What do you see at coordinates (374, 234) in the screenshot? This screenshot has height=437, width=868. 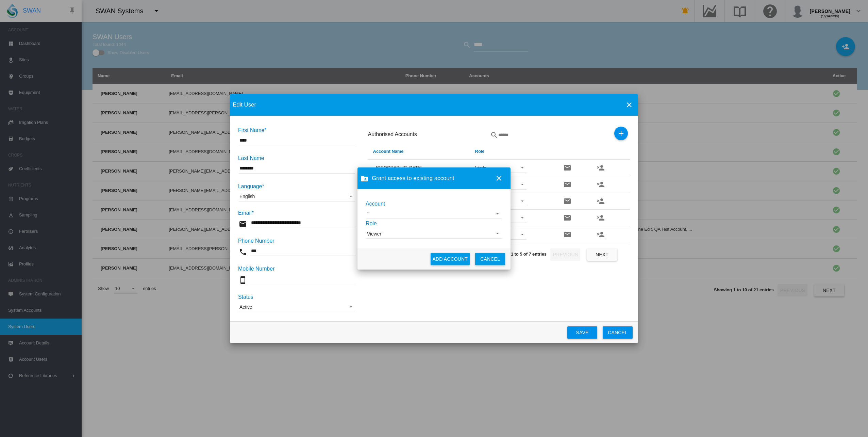 I see `div: Viewer` at bounding box center [374, 234].